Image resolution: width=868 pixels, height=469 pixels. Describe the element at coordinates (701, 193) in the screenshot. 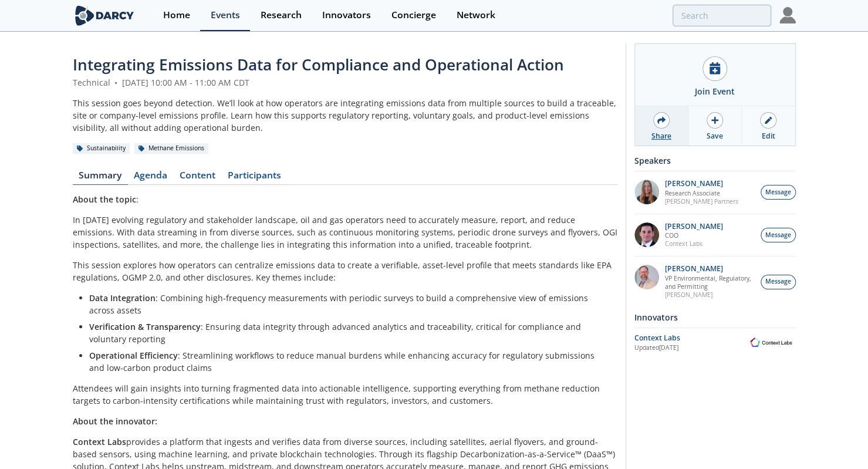

I see `p: Research Associate` at that location.